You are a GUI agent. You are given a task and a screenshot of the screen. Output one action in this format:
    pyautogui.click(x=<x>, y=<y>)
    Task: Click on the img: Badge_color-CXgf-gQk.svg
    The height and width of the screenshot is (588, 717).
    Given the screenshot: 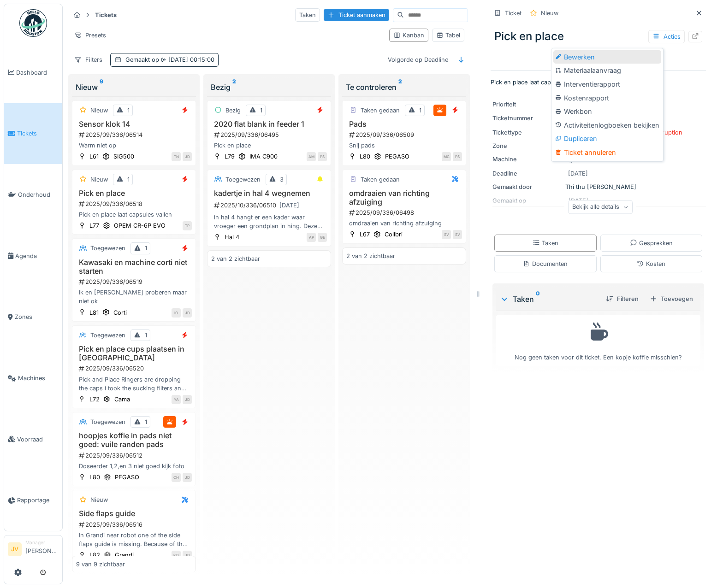 What is the action you would take?
    pyautogui.click(x=33, y=23)
    